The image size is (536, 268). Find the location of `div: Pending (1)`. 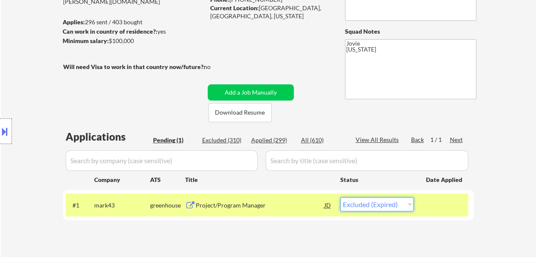

div: Pending (1) is located at coordinates (174, 140).